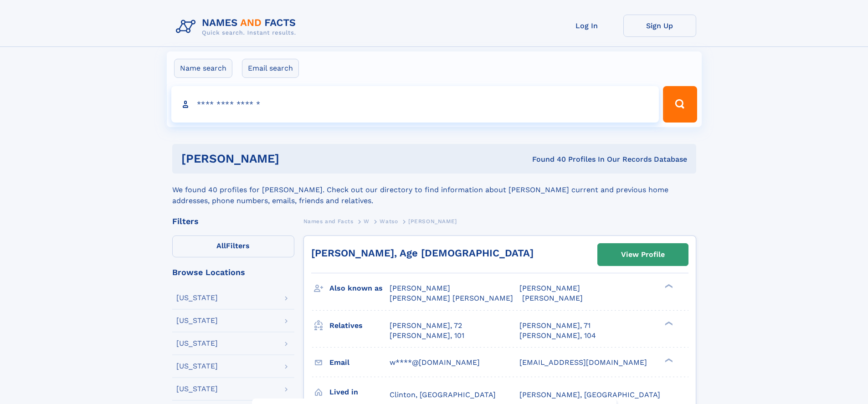 Image resolution: width=868 pixels, height=404 pixels. Describe the element at coordinates (587, 25) in the screenshot. I see `a: Log In` at that location.